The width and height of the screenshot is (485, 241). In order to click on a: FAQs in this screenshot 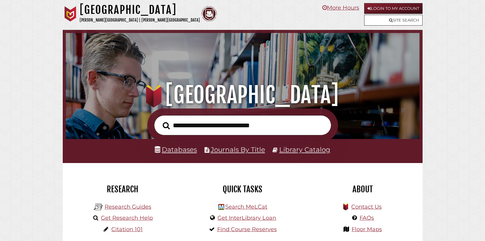, I will do `click(367, 218)`.